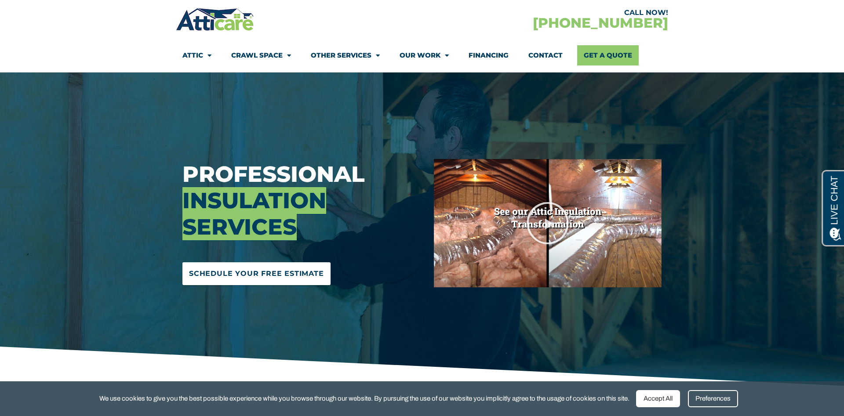 The height and width of the screenshot is (416, 844). I want to click on a: Financing, so click(488, 55).